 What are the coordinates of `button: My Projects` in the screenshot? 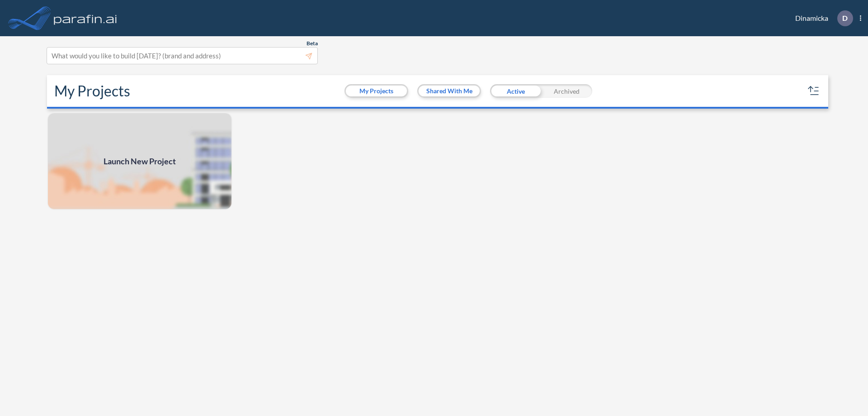 It's located at (376, 91).